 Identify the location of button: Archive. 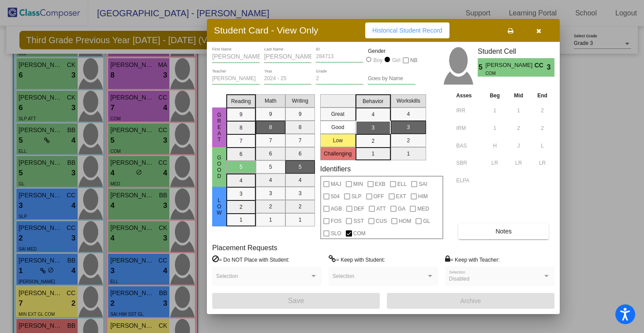
(471, 301).